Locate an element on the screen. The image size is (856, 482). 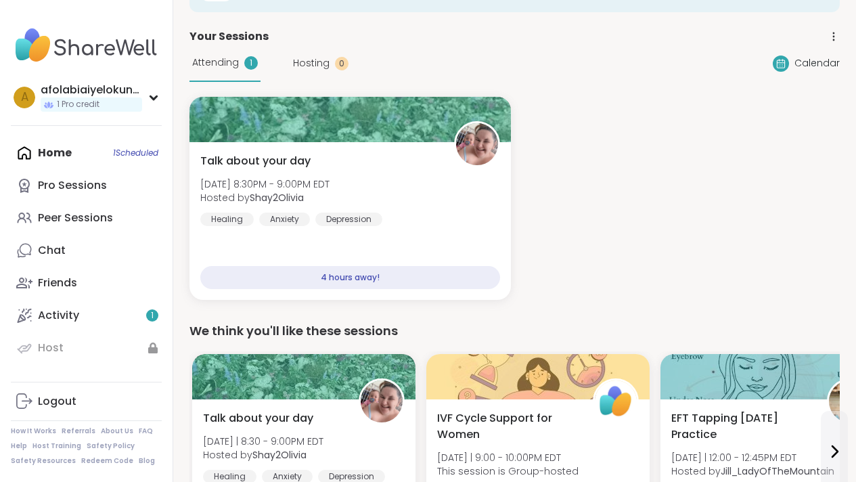
a: Safety Resources is located at coordinates (43, 461).